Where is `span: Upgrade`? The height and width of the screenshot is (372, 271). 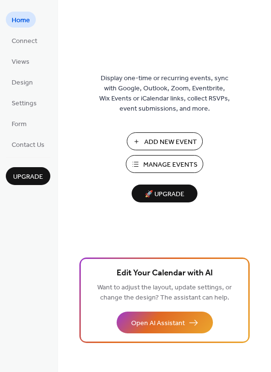
span: Upgrade is located at coordinates (28, 177).